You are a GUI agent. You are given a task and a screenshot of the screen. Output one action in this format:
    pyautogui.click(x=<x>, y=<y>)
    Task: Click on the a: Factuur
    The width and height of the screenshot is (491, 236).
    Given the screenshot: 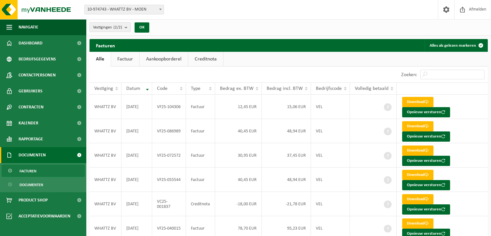 What is the action you would take?
    pyautogui.click(x=125, y=59)
    